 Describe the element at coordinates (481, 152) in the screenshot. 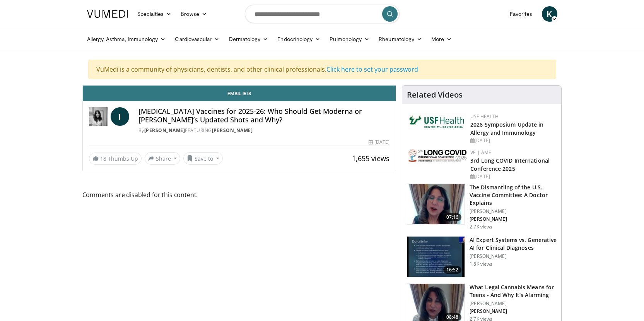

I see `a: VE | AME` at that location.